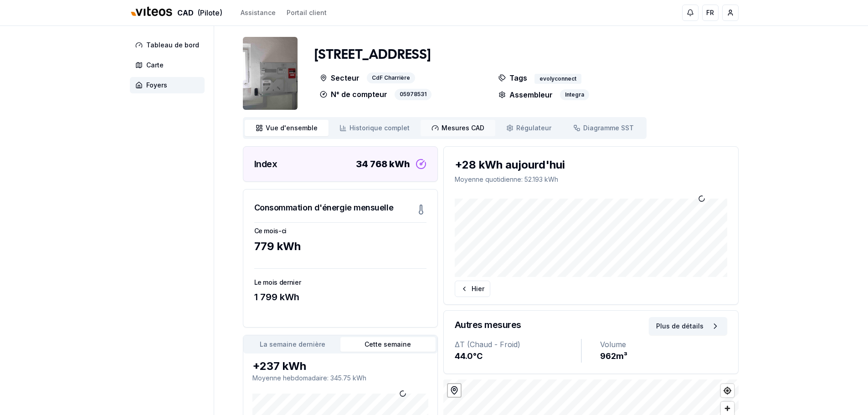 Image resolution: width=868 pixels, height=415 pixels. What do you see at coordinates (340, 378) in the screenshot?
I see `p: Moyenne hebdomadaire : 345.75 kWh` at bounding box center [340, 378].